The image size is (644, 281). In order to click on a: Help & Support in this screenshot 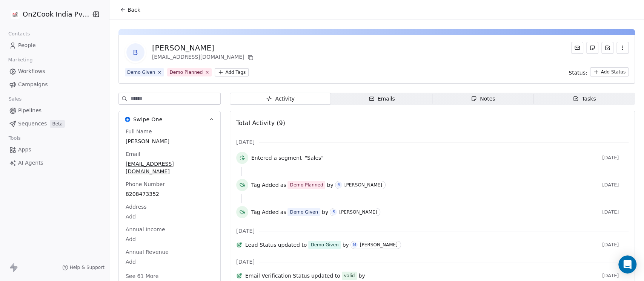, I will do `click(83, 267)`.